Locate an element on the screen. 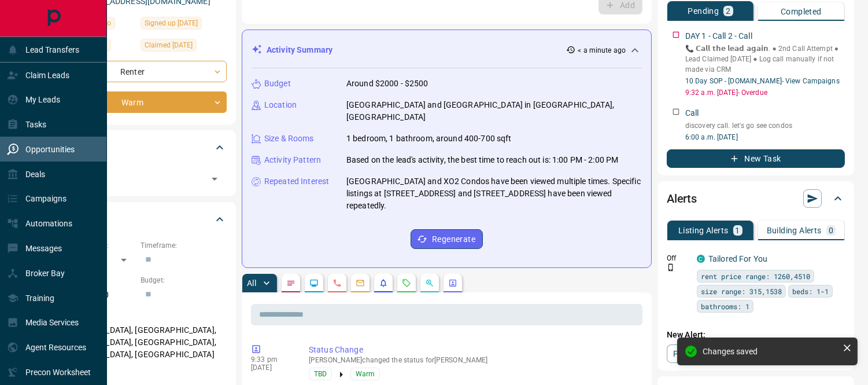 Image resolution: width=868 pixels, height=385 pixels. svg: Calls is located at coordinates (337, 282).